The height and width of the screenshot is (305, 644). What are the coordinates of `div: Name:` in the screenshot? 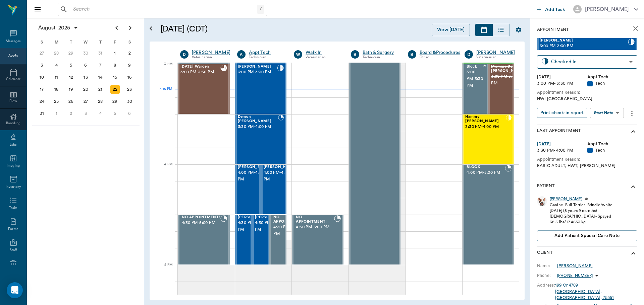 It's located at (547, 266).